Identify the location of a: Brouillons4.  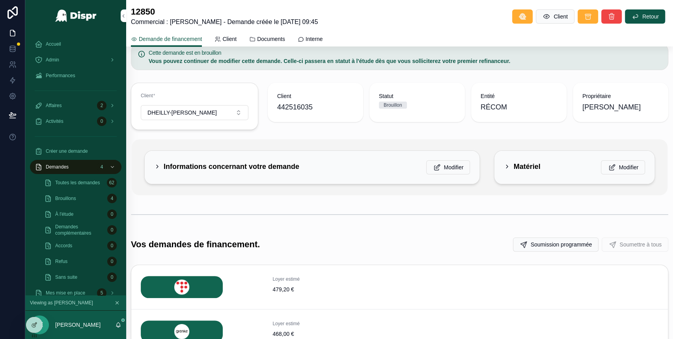
(80, 199).